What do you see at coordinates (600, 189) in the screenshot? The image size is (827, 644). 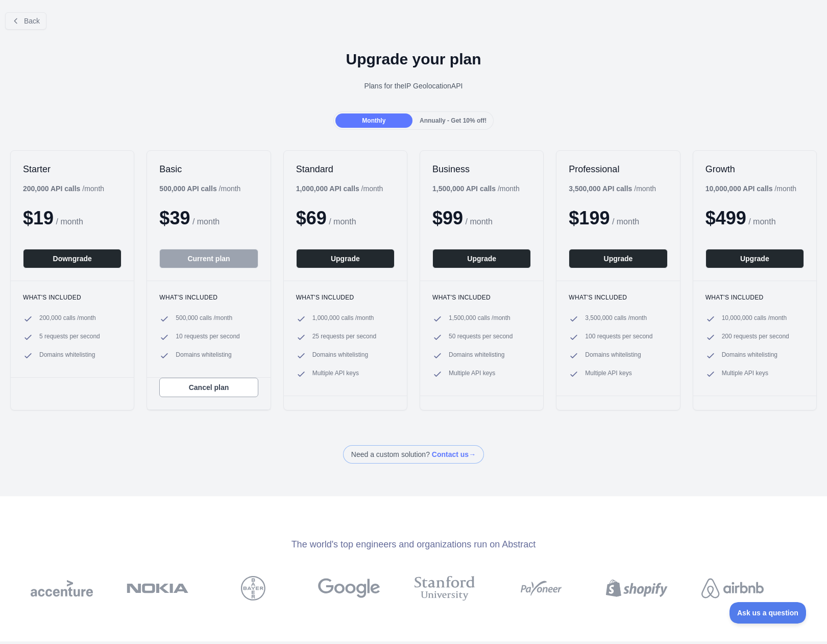 I see `b: 3,500,000 API calls` at bounding box center [600, 189].